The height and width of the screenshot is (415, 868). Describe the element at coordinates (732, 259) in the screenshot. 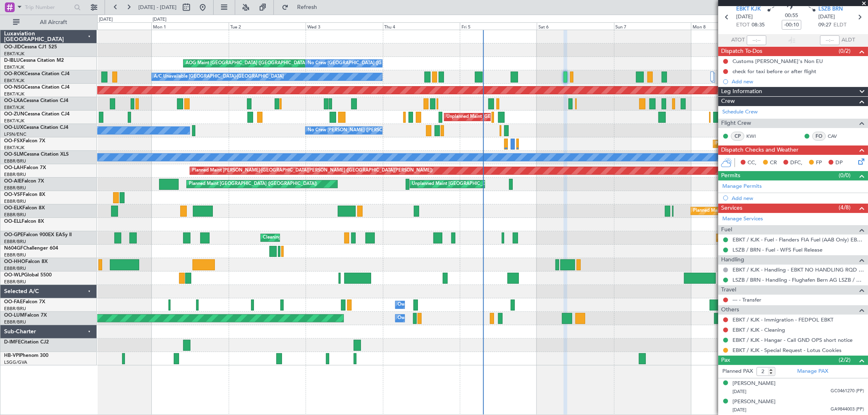

I see `span: Handling` at that location.